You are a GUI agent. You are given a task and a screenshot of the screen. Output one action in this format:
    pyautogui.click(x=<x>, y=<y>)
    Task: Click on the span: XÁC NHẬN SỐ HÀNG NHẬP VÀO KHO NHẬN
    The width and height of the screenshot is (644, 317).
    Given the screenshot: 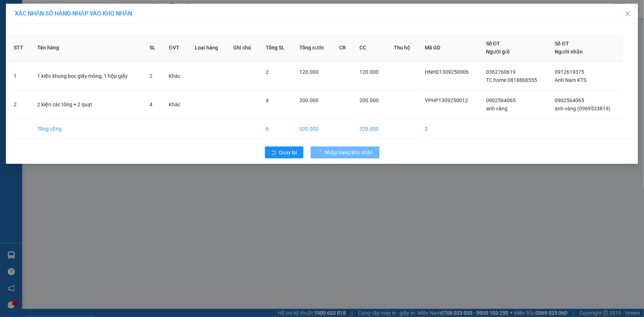 What is the action you would take?
    pyautogui.click(x=73, y=14)
    